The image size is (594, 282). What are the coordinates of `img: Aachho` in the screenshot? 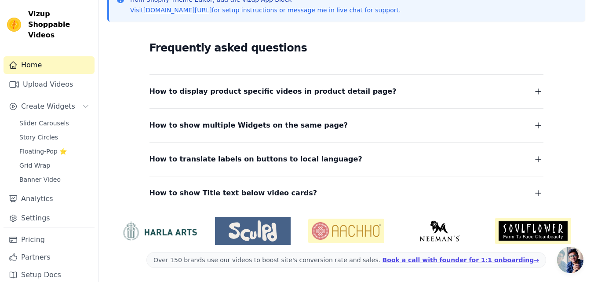 It's located at (346, 231).